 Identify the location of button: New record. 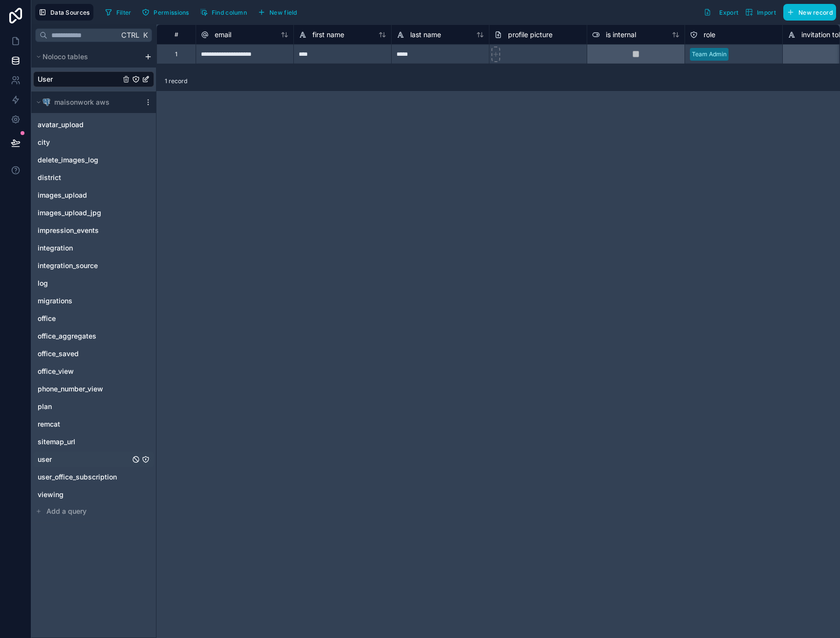
(809, 12).